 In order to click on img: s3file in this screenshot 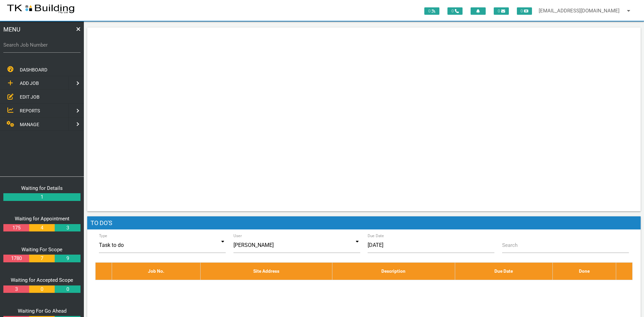, I will do `click(41, 9)`.